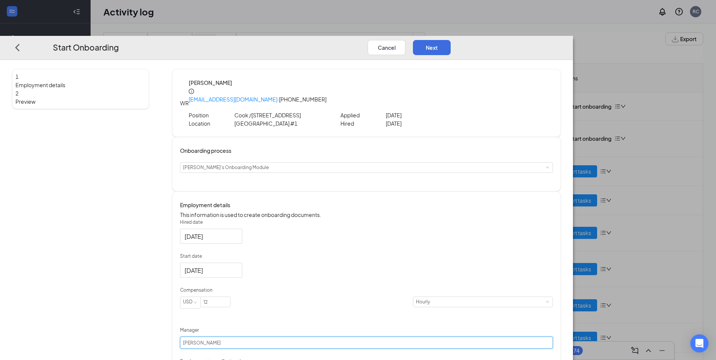 Image resolution: width=716 pixels, height=360 pixels. I want to click on div: WR, so click(184, 103).